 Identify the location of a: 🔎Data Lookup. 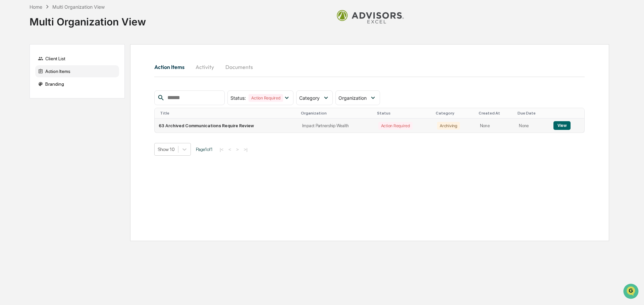
(24, 101).